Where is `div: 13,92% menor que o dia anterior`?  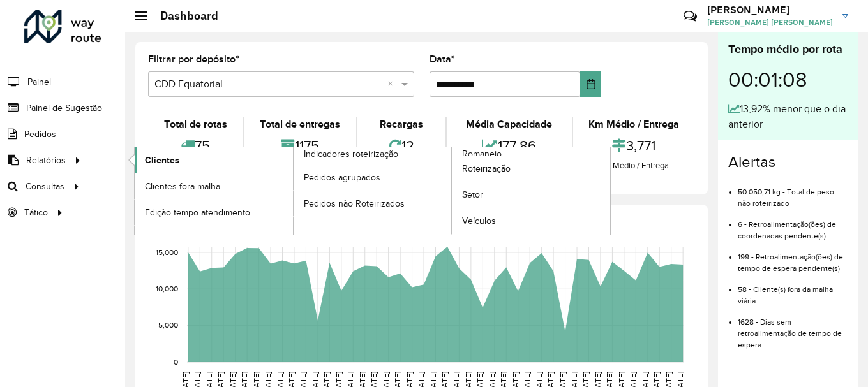
div: 13,92% menor que o dia anterior is located at coordinates (788, 117).